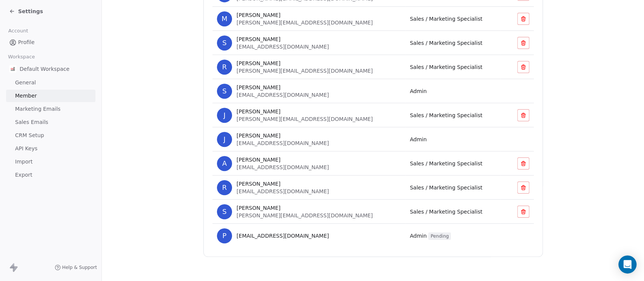  Describe the element at coordinates (51, 122) in the screenshot. I see `a: Sales Emails` at that location.